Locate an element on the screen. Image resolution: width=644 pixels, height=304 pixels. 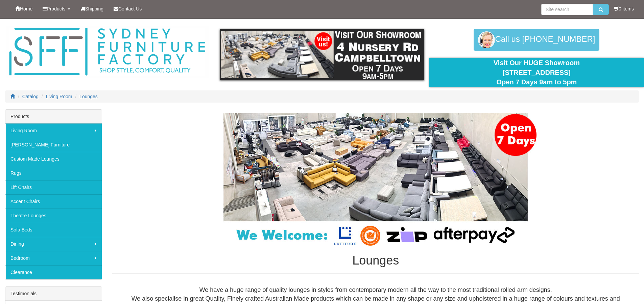
a: Catalog is located at coordinates (30, 96).